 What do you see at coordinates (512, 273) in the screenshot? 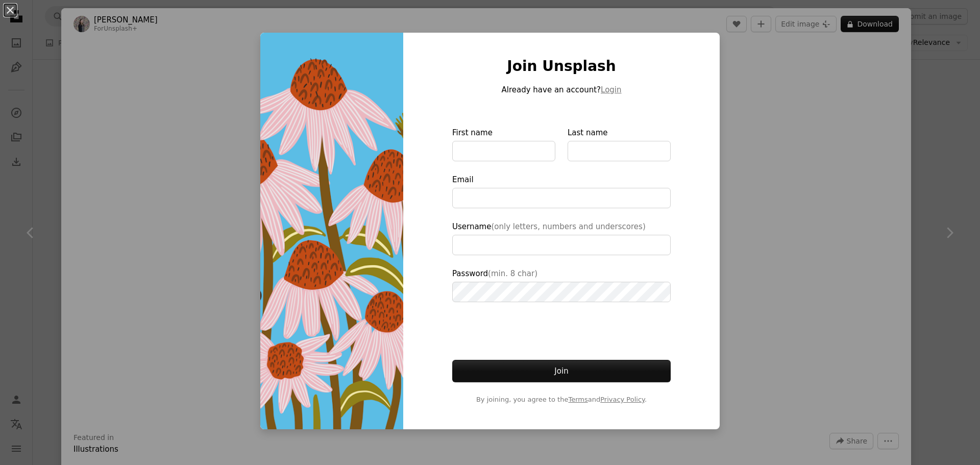
I see `span: (min. 8 char)` at bounding box center [512, 273].